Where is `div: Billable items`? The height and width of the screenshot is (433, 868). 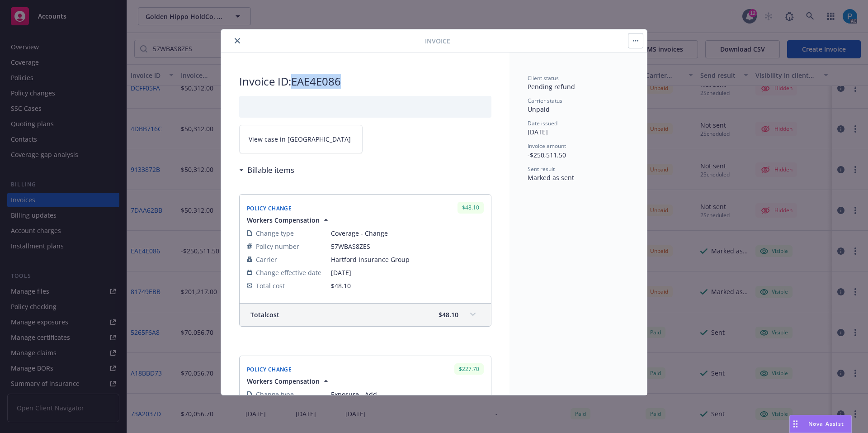 div: Billable items is located at coordinates (267, 170).